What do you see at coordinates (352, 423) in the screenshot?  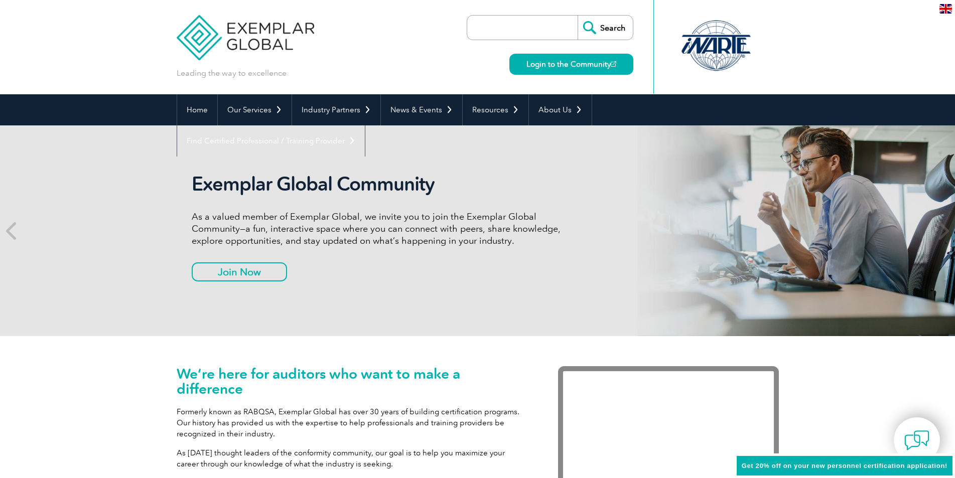 I see `p: Formerly known as RABQSA, Exemplar Global has over 30 years of building certification programs. O...` at bounding box center [352, 423].